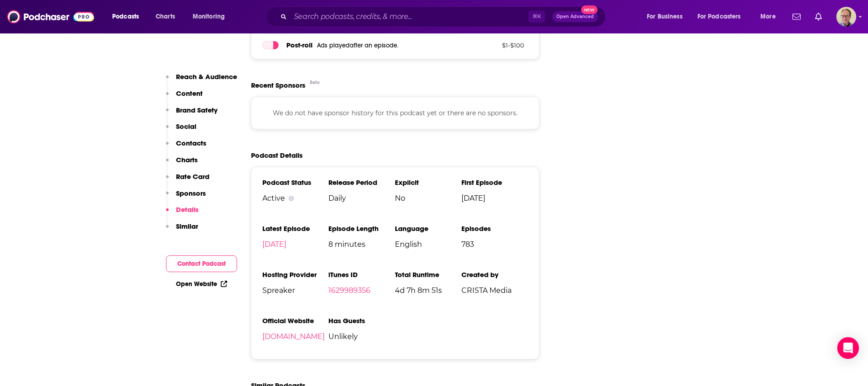 The image size is (868, 386). Describe the element at coordinates (189, 93) in the screenshot. I see `p: Content` at that location.